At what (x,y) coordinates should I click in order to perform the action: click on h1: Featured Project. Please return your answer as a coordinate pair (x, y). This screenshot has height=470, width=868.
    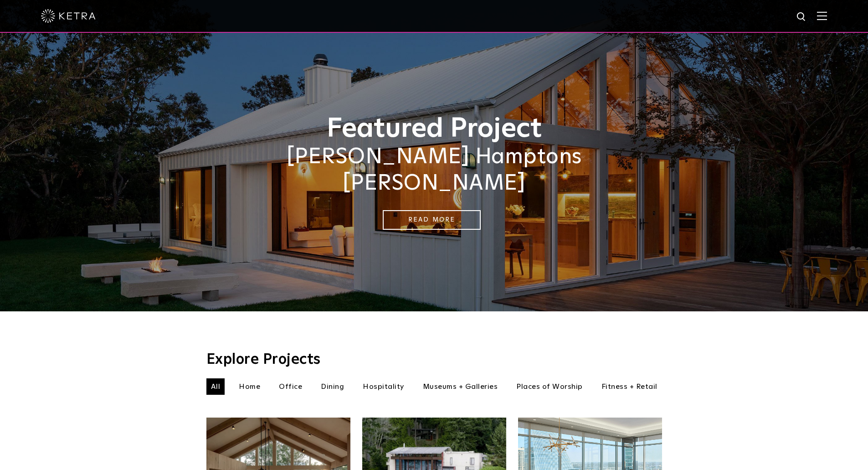
    Looking at the image, I should click on (434, 129).